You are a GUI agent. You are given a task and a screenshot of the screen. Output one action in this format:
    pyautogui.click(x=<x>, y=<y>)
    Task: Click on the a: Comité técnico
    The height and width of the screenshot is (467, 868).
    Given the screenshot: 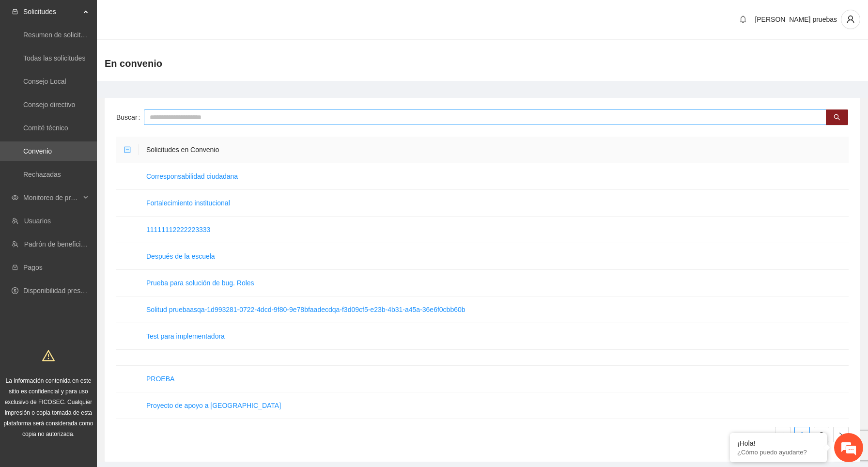 What is the action you would take?
    pyautogui.click(x=46, y=128)
    